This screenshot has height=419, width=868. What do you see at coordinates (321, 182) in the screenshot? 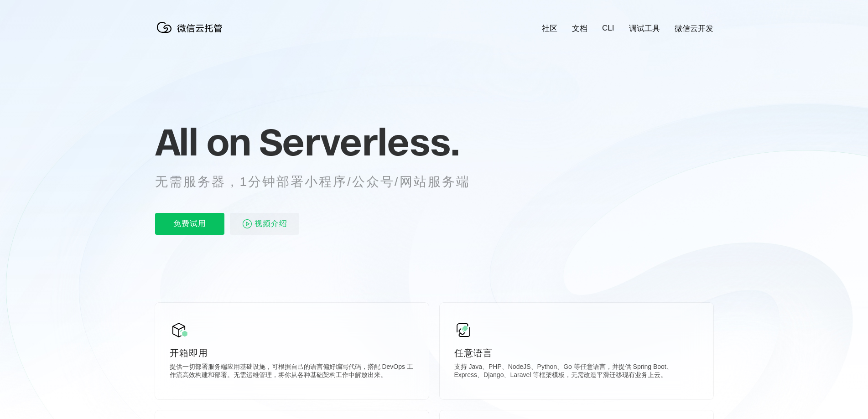
I see `p: 无需服务器，1分钟部署小程序/公众号/网站服务端` at bounding box center [321, 182].